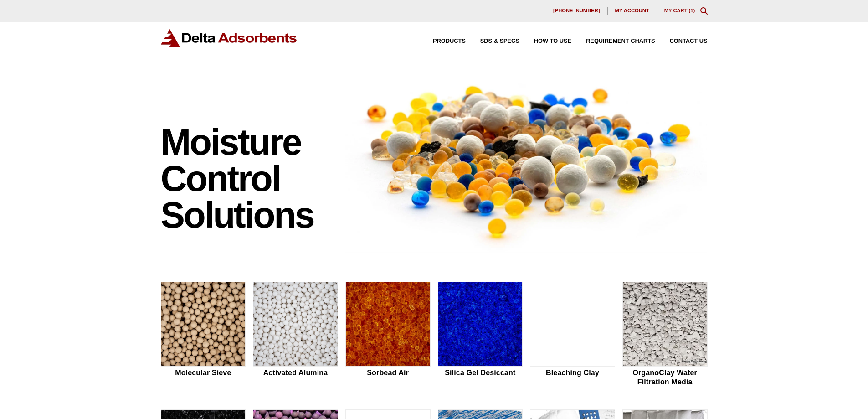 Image resolution: width=868 pixels, height=419 pixels. I want to click on span: 1, so click(692, 10).